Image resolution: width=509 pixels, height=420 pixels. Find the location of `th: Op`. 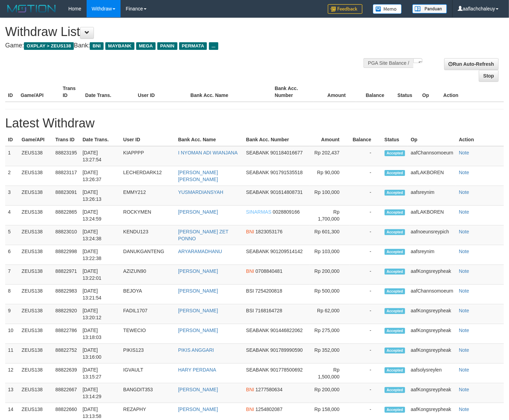

th: Op is located at coordinates (430, 92).